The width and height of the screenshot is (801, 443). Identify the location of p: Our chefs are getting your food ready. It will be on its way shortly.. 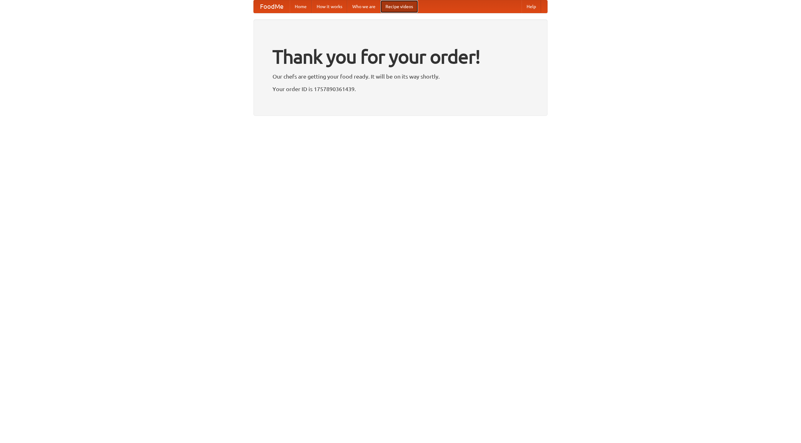
(401, 76).